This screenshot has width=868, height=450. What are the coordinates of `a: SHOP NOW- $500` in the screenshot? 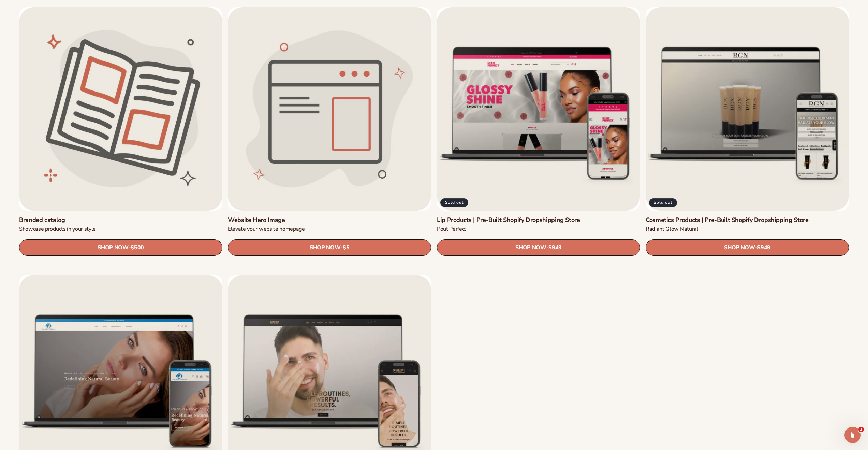 It's located at (121, 248).